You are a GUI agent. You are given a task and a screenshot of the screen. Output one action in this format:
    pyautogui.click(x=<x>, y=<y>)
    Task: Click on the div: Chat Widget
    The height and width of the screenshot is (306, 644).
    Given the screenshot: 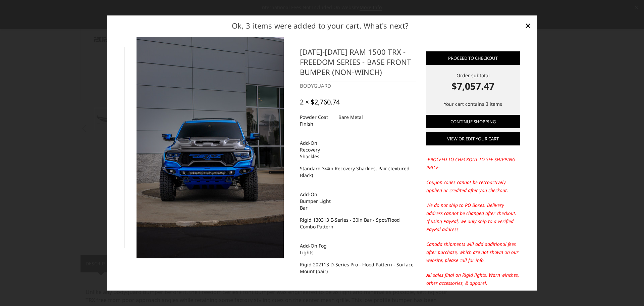 What is the action you would take?
    pyautogui.click(x=627, y=290)
    